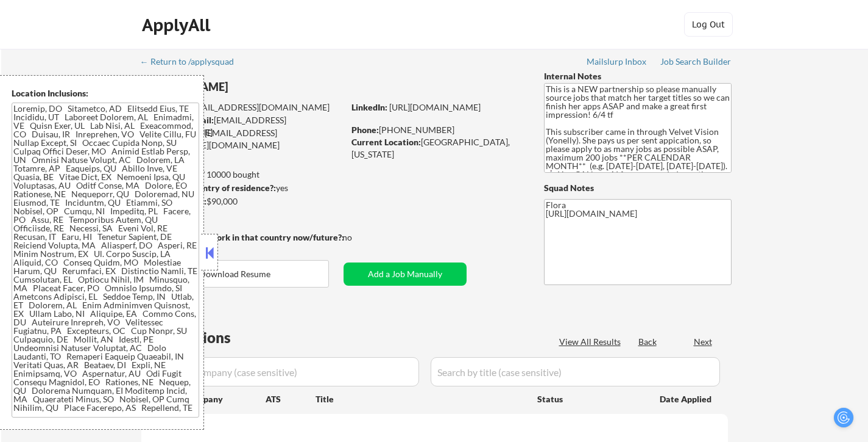  I want to click on button: Download Resume, so click(235, 273).